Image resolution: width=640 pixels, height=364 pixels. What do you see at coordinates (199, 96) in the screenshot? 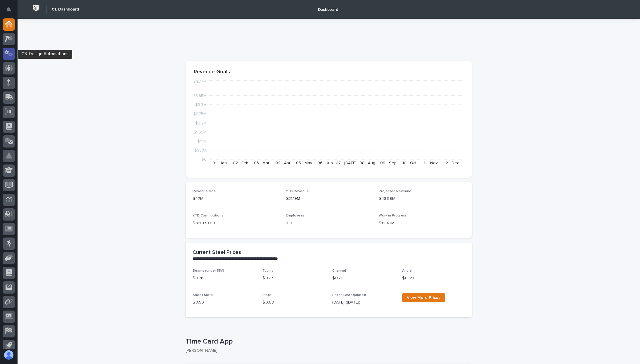
I see `tspan: $3.85M` at bounding box center [199, 96].